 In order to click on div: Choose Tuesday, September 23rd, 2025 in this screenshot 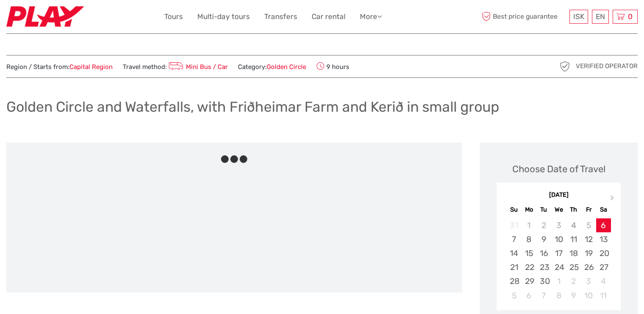, I will do `click(544, 267)`.